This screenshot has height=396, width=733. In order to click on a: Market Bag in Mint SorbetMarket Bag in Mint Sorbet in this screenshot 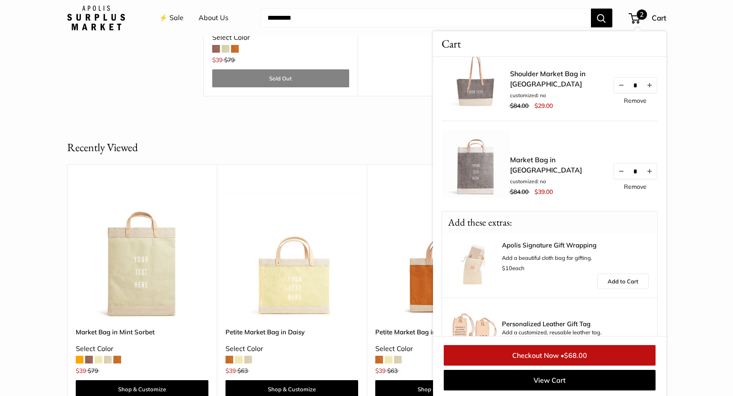, I will do `click(142, 252)`.